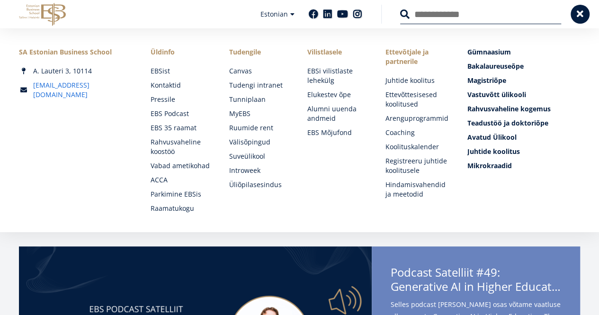  I want to click on span: Juhtide koolitus, so click(493, 151).